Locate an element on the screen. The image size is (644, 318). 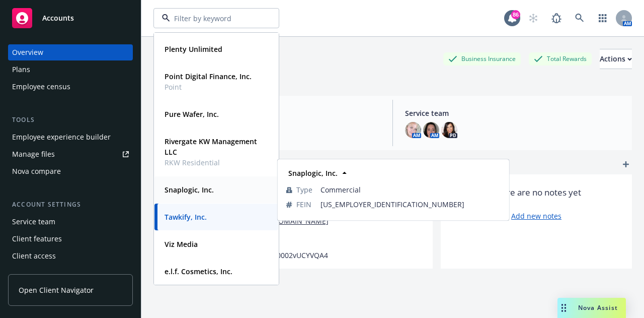
span: Service team is located at coordinates (514, 113).